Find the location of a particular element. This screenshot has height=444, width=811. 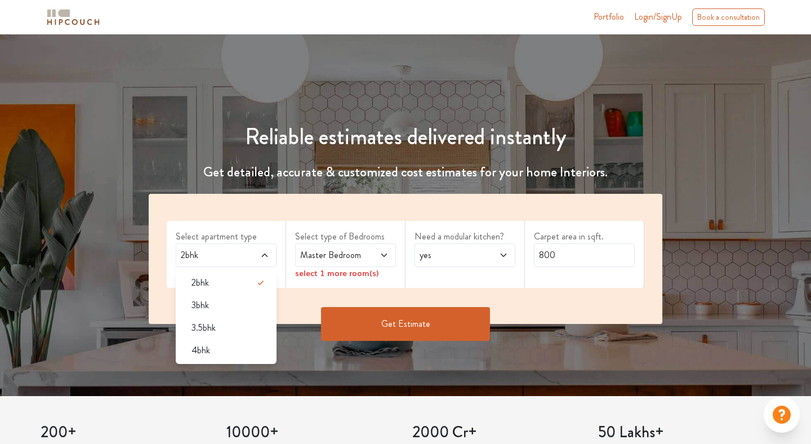

span: logo-horizontal.svg is located at coordinates (73, 17).